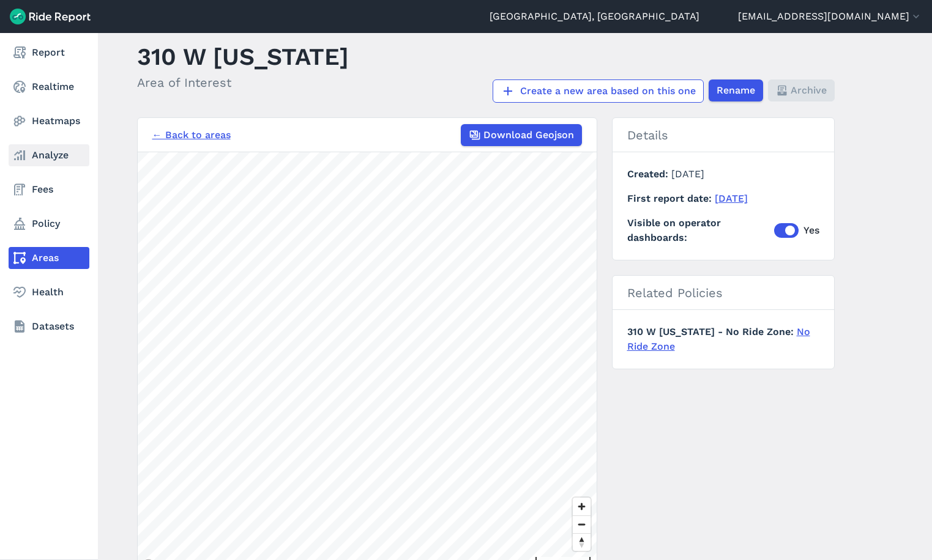 This screenshot has width=932, height=560. I want to click on a: Report, so click(49, 52).